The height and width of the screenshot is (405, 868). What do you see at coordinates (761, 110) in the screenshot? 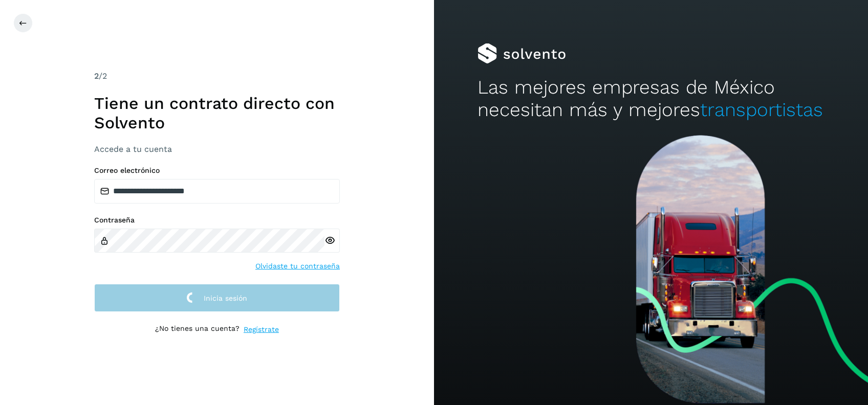
I see `span: transportistas` at bounding box center [761, 110].